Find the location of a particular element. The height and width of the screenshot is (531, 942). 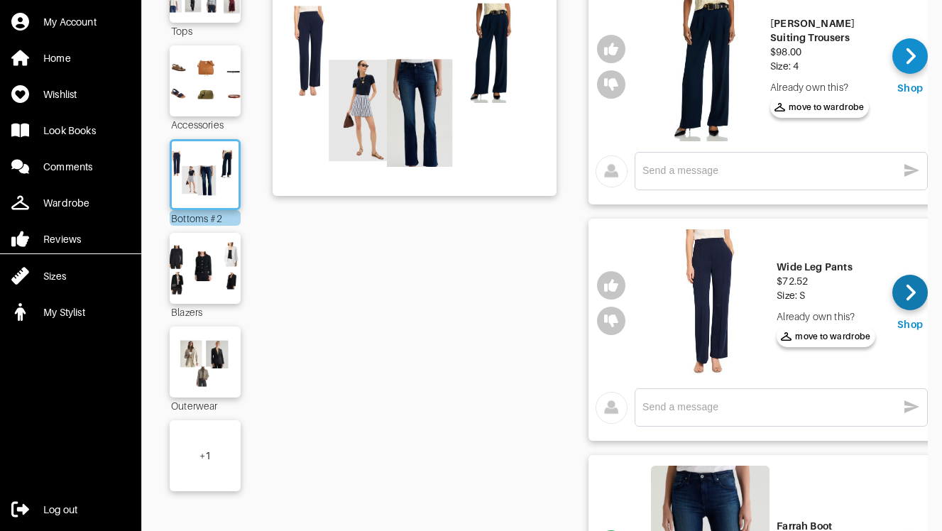

div: Look Books is located at coordinates (70, 131).